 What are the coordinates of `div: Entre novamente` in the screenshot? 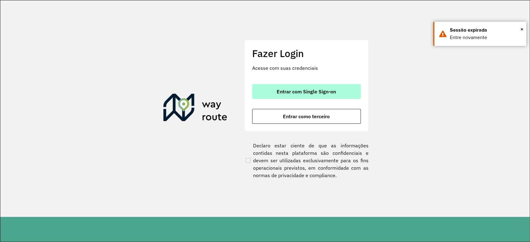 It's located at (486, 38).